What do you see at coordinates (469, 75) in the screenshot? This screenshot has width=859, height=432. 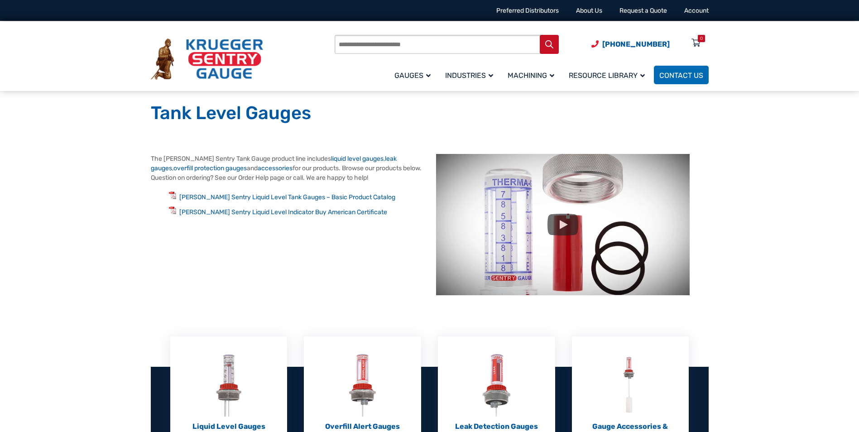 I see `span: Industries` at bounding box center [469, 75].